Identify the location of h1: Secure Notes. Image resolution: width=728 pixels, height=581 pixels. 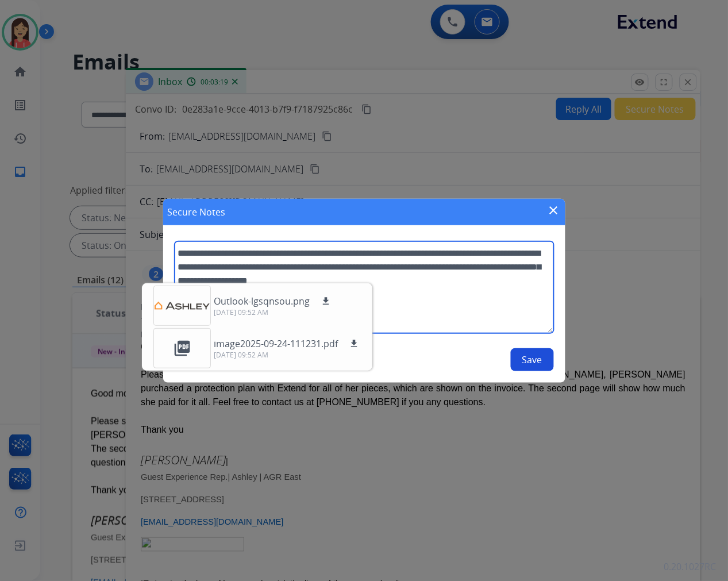
(197, 212).